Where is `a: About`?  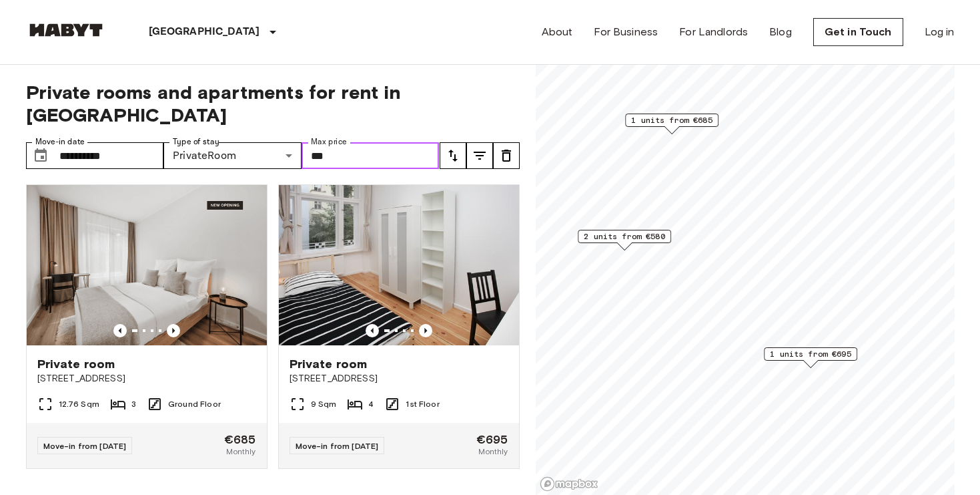 a: About is located at coordinates (557, 32).